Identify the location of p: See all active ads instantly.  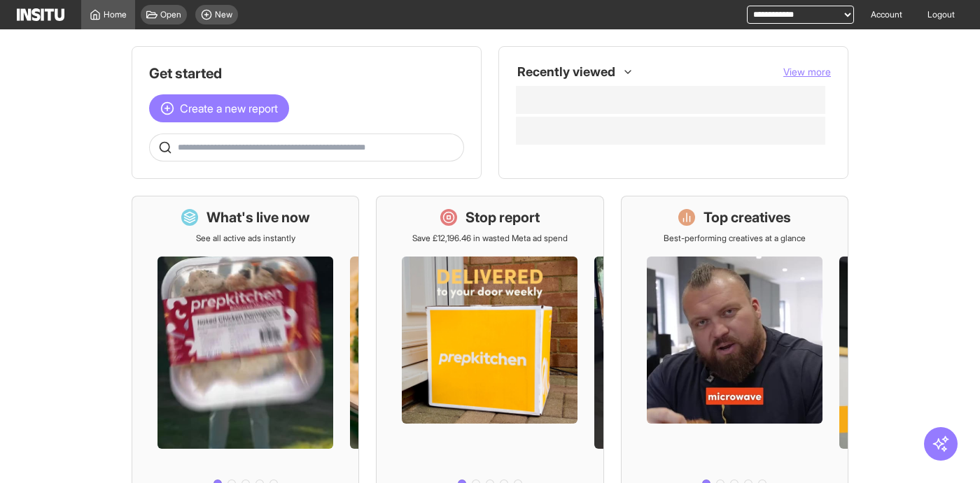
(246, 238).